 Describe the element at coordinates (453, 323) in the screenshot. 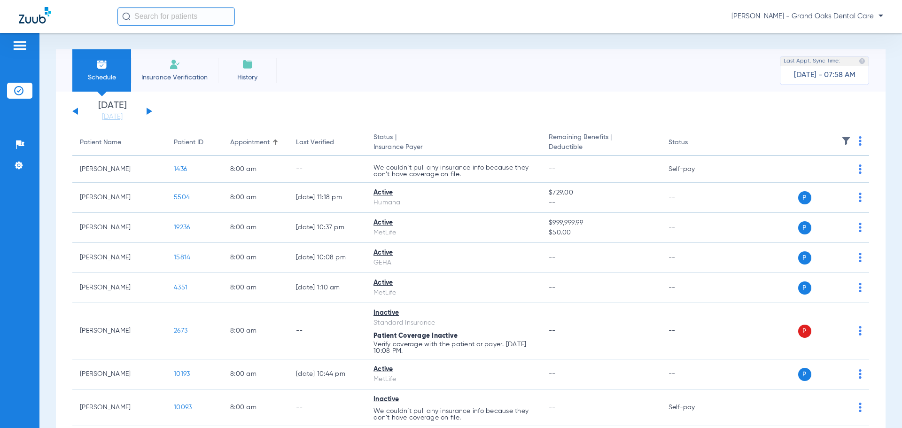

I see `div: Standard Insurance` at that location.